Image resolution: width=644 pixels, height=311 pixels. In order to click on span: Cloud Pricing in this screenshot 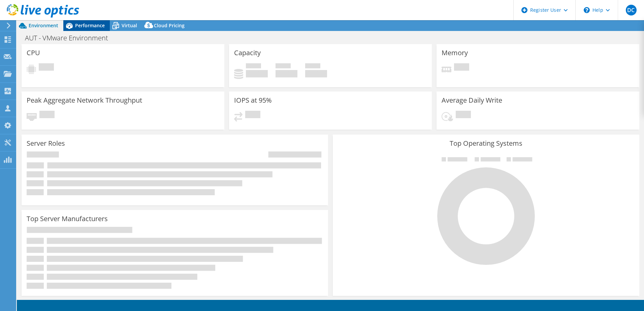, I will do `click(169, 25)`.